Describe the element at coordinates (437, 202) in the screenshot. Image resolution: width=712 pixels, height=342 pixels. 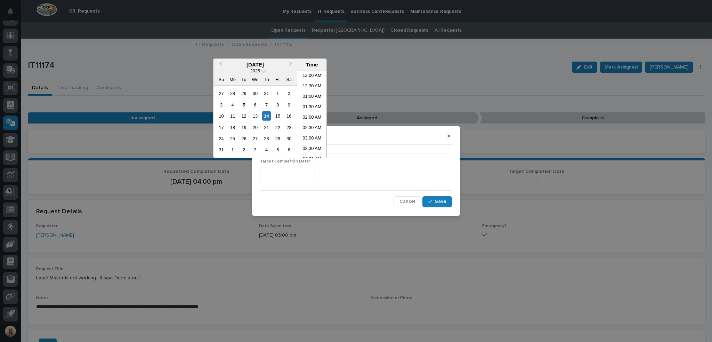
I see `button: Save` at that location.